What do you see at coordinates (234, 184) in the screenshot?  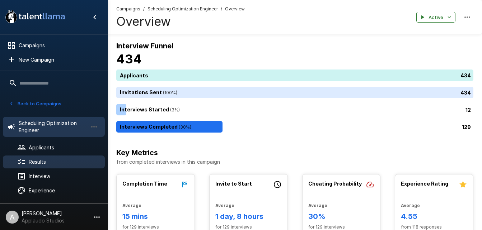 I see `b: Invite to Start` at bounding box center [234, 184].